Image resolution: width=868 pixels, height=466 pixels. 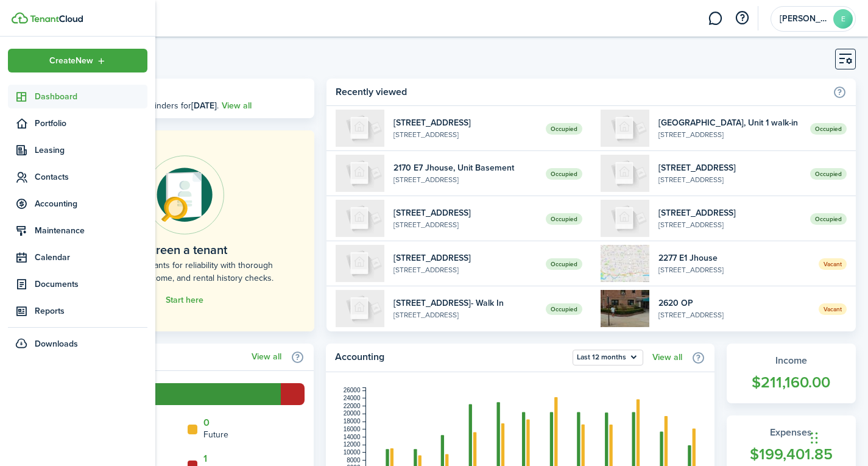 I want to click on button: Open resource center, so click(x=742, y=19).